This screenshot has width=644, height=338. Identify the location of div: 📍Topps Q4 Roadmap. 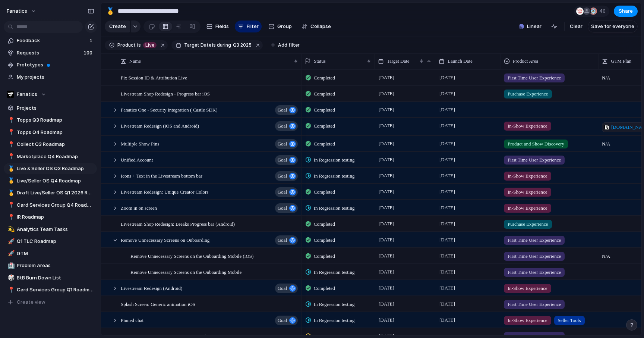
(50, 132).